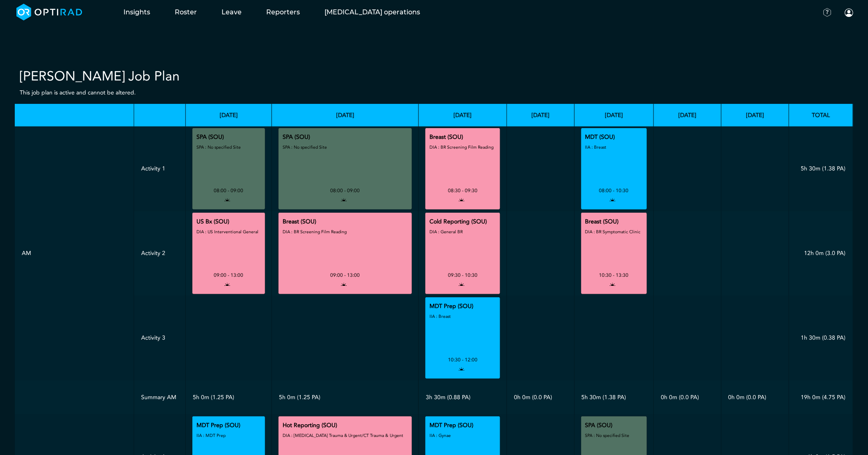 Image resolution: width=868 pixels, height=455 pixels. Describe the element at coordinates (600, 137) in the screenshot. I see `div: MDT (SOU)` at that location.